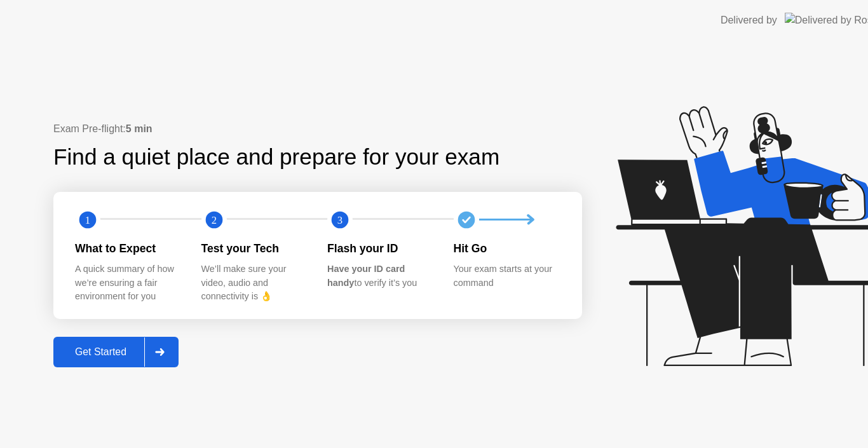 This screenshot has height=448, width=868. What do you see at coordinates (139, 129) in the screenshot?
I see `b: 5 min` at bounding box center [139, 129].